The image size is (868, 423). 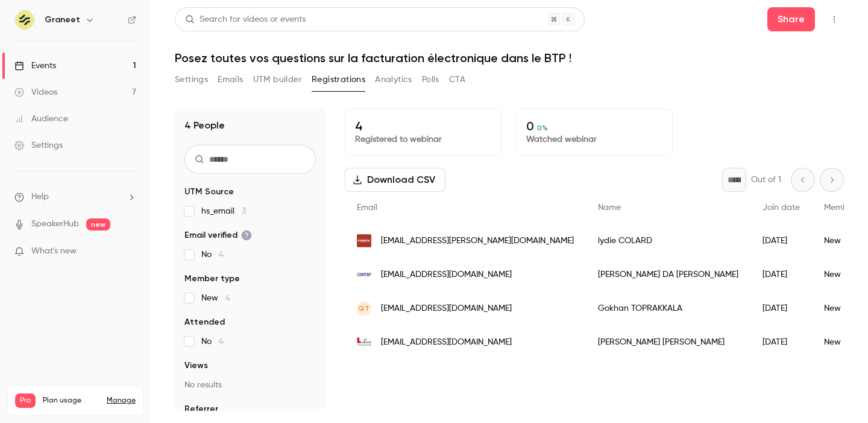 What do you see at coordinates (25, 400) in the screenshot?
I see `span: Pro` at bounding box center [25, 400].